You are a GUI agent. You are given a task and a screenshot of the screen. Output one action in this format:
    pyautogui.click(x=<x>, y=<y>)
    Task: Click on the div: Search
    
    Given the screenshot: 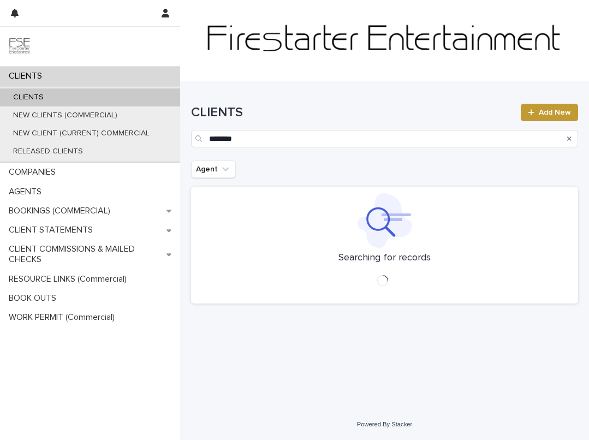 What is the action you would take?
    pyautogui.click(x=384, y=139)
    